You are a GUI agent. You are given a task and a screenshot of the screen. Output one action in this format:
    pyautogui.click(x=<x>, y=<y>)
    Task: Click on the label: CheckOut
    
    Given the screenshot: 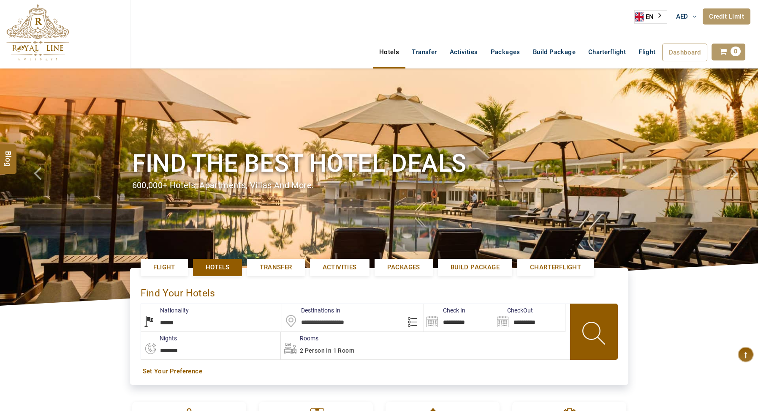 What is the action you would take?
    pyautogui.click(x=514, y=310)
    